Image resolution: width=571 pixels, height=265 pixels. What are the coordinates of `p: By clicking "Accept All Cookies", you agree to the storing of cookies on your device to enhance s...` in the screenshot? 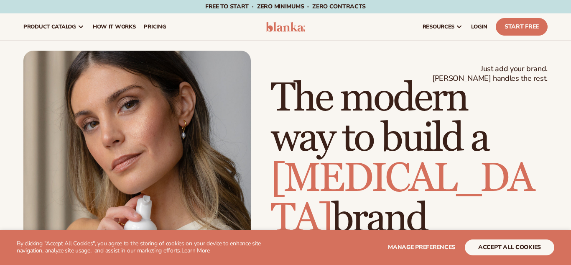 It's located at (151, 247).